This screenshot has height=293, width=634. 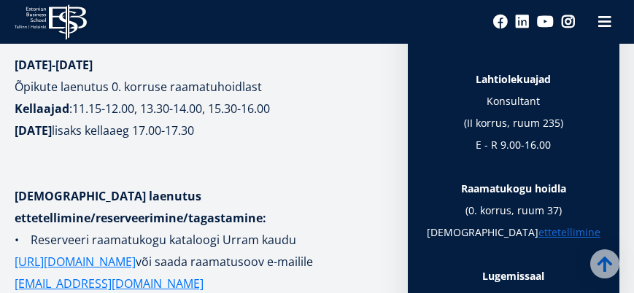 What do you see at coordinates (522, 22) in the screenshot?
I see `a: Linkedin` at bounding box center [522, 22].